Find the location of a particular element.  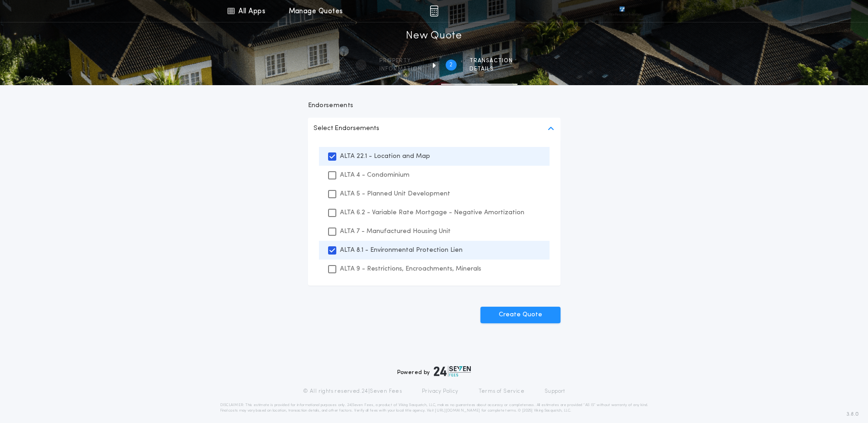

img: logo is located at coordinates (452, 371).